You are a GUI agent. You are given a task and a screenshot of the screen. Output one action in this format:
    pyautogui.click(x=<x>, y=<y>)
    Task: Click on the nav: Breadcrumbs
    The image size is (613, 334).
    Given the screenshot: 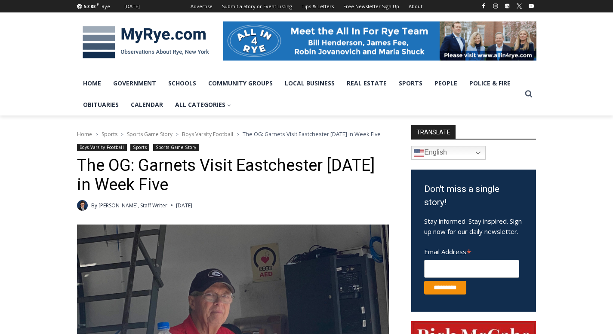 What is the action you would take?
    pyautogui.click(x=233, y=134)
    